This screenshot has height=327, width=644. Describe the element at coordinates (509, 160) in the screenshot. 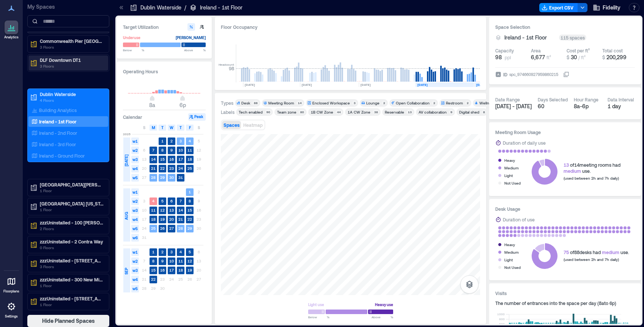

I see `div: Heavy` at that location.